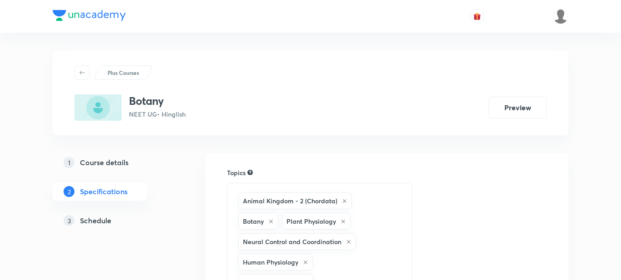 This screenshot has height=280, width=621. What do you see at coordinates (103, 192) in the screenshot?
I see `h5: Specifications` at bounding box center [103, 192].